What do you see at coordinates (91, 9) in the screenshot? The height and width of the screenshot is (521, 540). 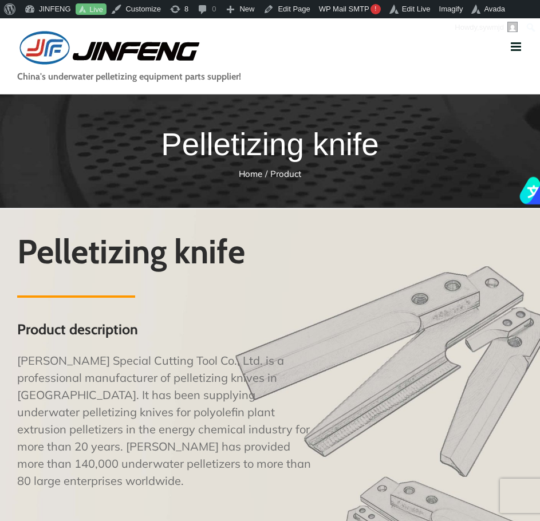 I see `a: Live` at bounding box center [91, 9].